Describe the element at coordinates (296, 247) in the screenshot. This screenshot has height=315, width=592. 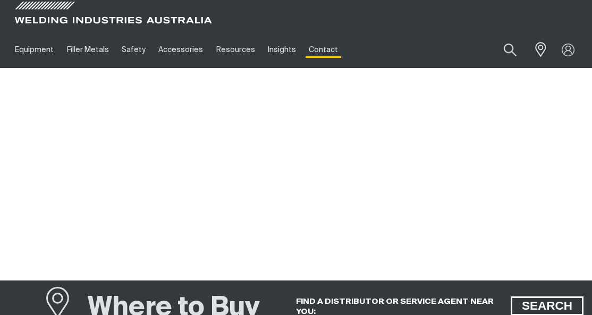
I see `h1: Customer Support` at that location.